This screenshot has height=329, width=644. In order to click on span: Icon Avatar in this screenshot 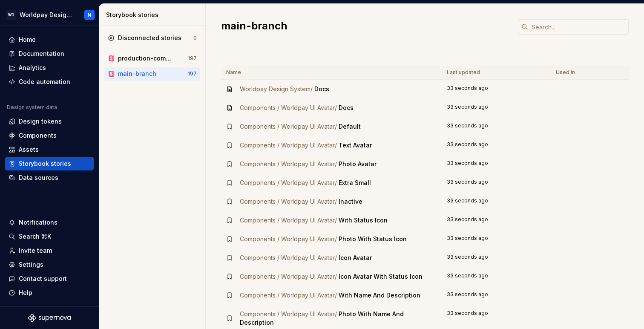, I will do `click(355, 257)`.